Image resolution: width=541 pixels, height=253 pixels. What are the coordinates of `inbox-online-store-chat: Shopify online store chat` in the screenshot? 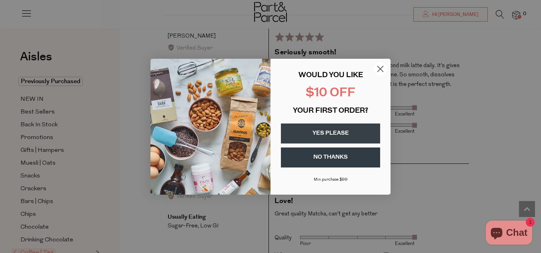 It's located at (509, 234).